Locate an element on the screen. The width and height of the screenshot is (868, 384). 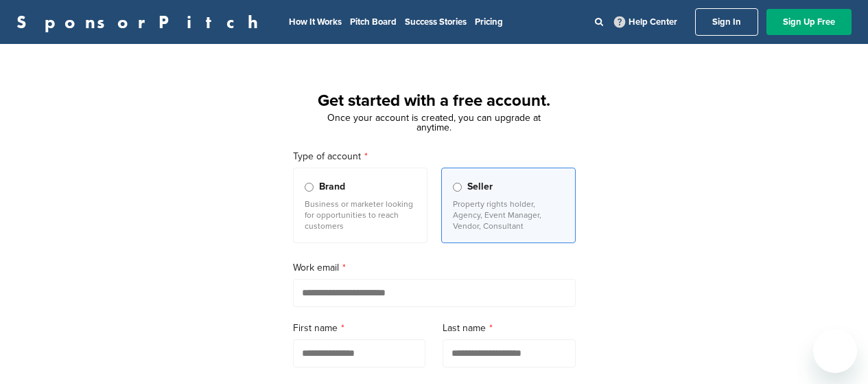
a: Sign In is located at coordinates (727, 22).